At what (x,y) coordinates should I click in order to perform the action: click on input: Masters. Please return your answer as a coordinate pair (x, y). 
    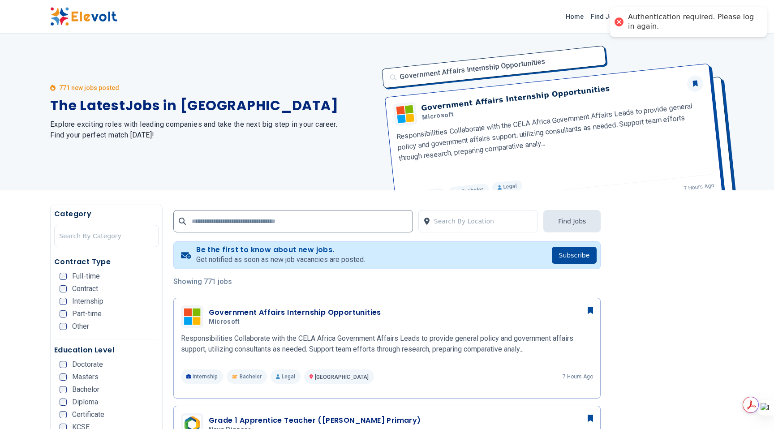
    Looking at the image, I should click on (63, 377).